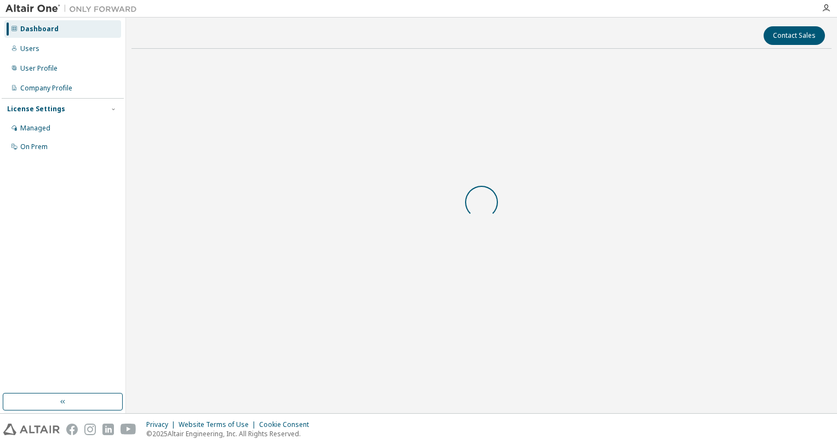 The width and height of the screenshot is (837, 445). Describe the element at coordinates (162, 424) in the screenshot. I see `div: Privacy` at that location.